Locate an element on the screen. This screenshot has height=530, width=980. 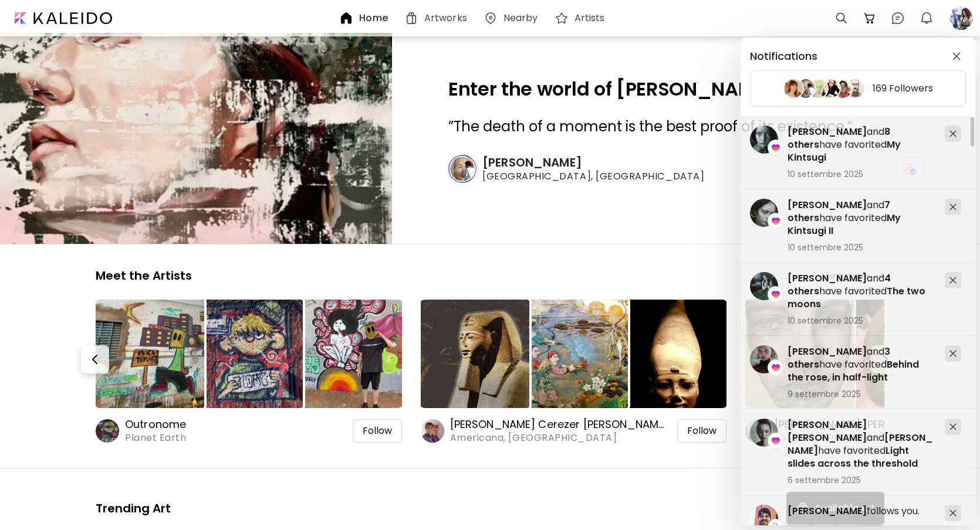
span: 7 is located at coordinates (887, 205).